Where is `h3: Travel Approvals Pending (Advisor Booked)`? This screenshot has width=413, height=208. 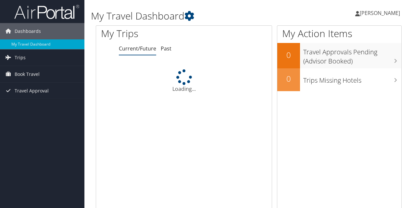
h3: Travel Approvals Pending (Advisor Booked) is located at coordinates (353, 55).